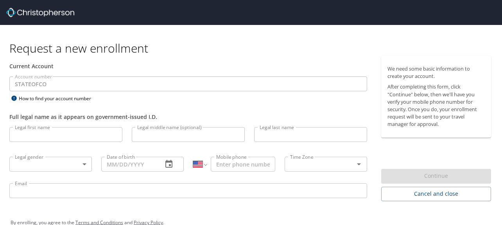 This screenshot has width=502, height=225. What do you see at coordinates (129, 164) in the screenshot?
I see `input: MM/DD/YYYY` at bounding box center [129, 164].